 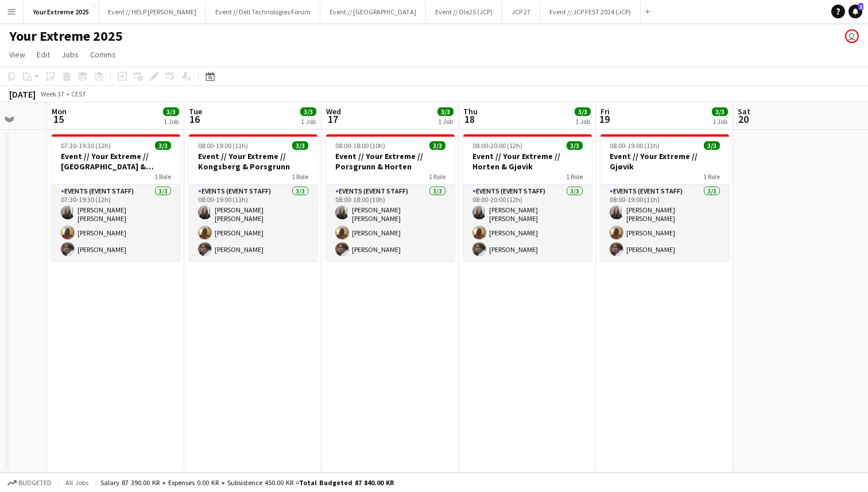 What do you see at coordinates (527, 198) in the screenshot?
I see `app-job-card: 08:00-20:00 (12h)3/3Event // Your Extreme // Horten & Gjøvik1 RoleEvents (Event Staff)3/308:00-20...` at bounding box center [527, 198].